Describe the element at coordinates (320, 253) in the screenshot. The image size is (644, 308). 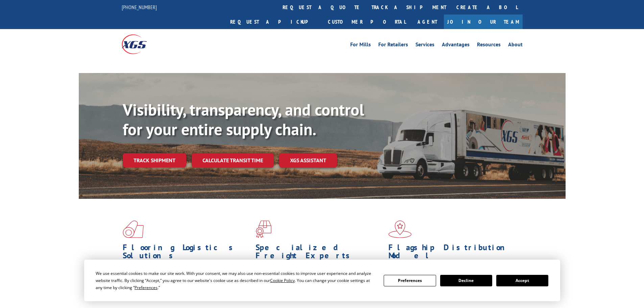
I see `h1: Specialized Freight Experts` at that location.